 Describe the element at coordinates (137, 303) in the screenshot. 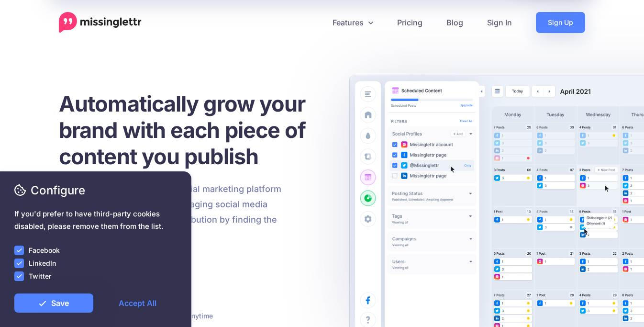

I see `a: Accept All` at that location.